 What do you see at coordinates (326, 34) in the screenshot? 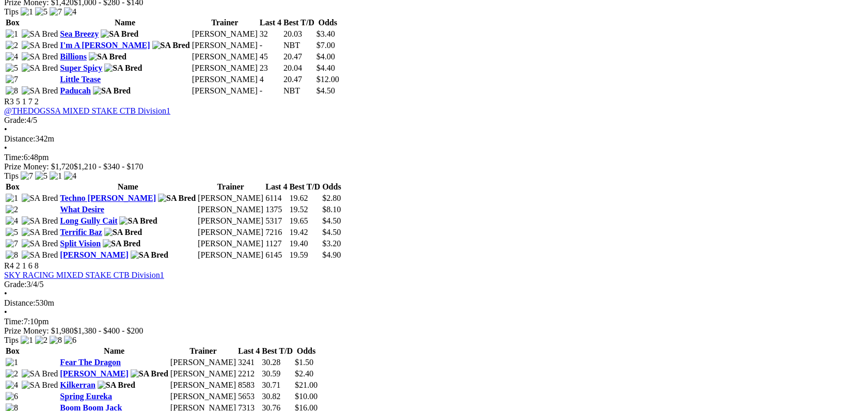
I see `span: $3.40` at bounding box center [326, 34].